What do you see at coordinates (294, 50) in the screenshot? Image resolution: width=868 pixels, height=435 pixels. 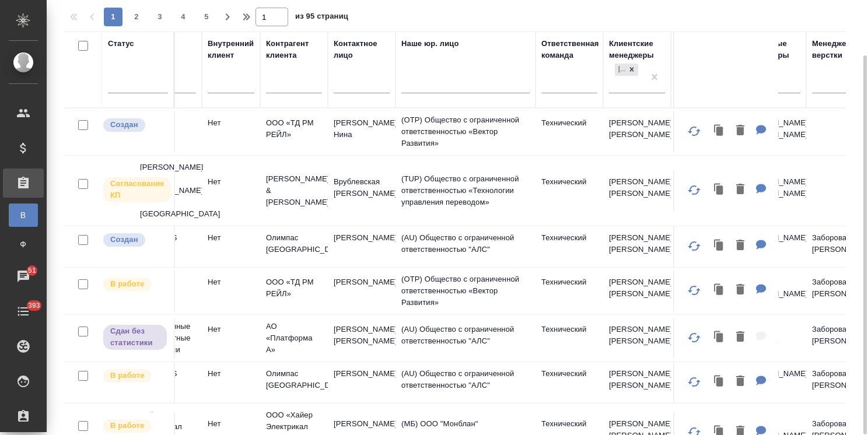 I see `div: Контрагент клиента` at bounding box center [294, 50].